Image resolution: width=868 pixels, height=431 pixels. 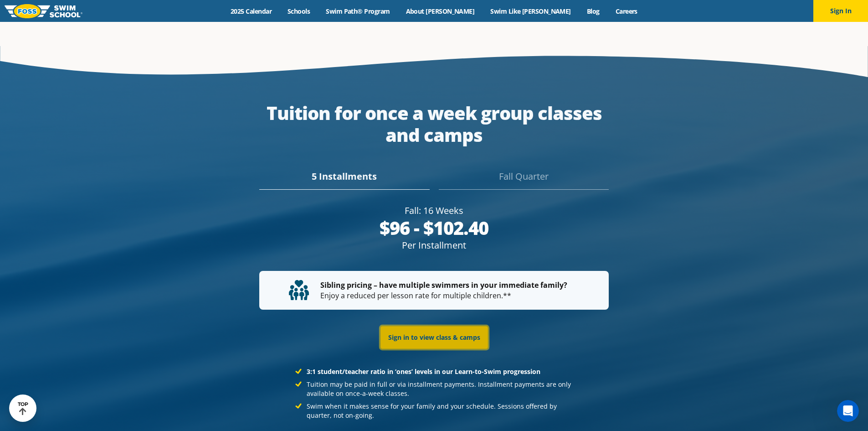 What do you see at coordinates (434, 228) in the screenshot?
I see `div: $96 - $102.40` at bounding box center [434, 228].